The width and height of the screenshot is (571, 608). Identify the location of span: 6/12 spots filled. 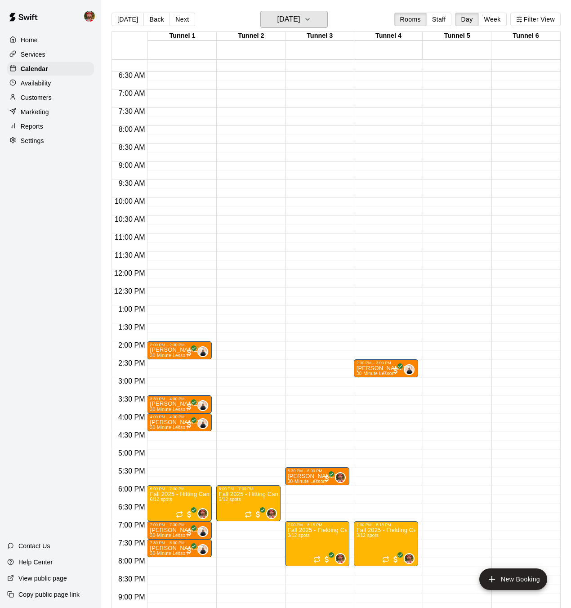
(230, 499).